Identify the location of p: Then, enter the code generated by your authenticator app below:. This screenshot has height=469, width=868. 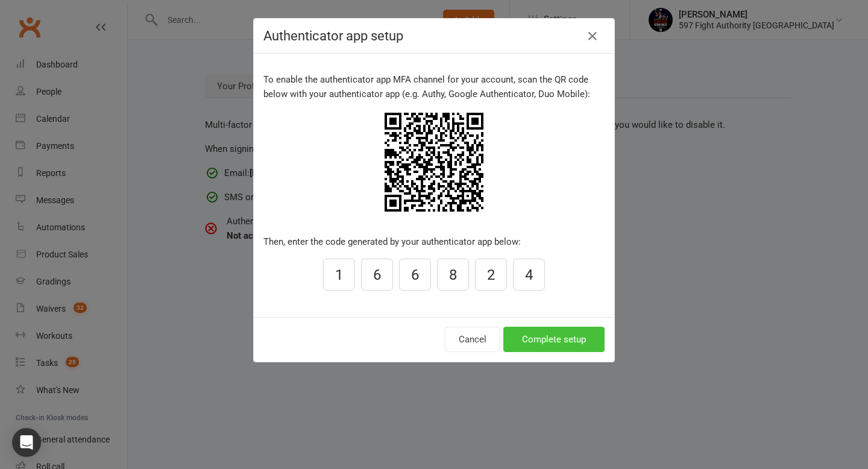
(434, 242).